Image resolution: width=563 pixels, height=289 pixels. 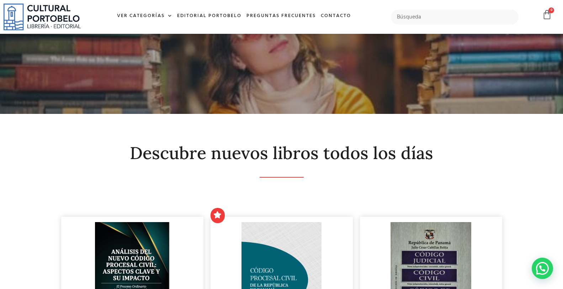 I want to click on div: Contactar por WhatsApp, so click(x=542, y=268).